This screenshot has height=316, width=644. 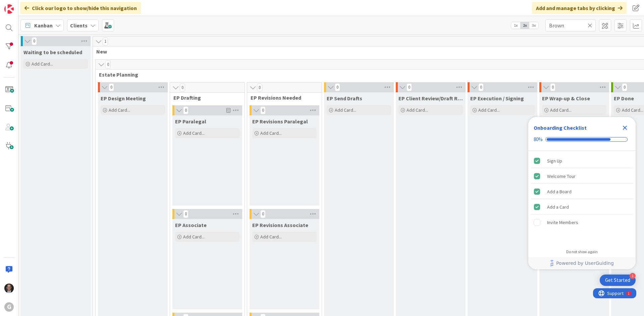 I want to click on div: Sign Up, so click(x=554, y=161).